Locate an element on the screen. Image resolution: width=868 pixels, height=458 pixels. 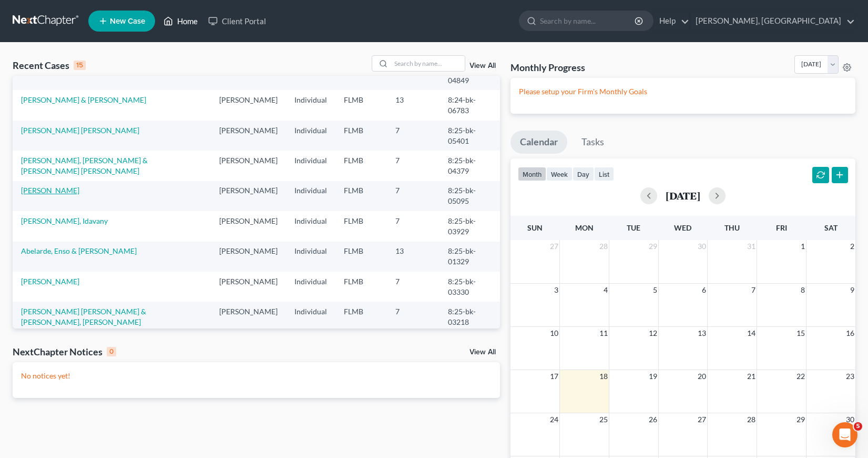
button: list is located at coordinates (604, 173).